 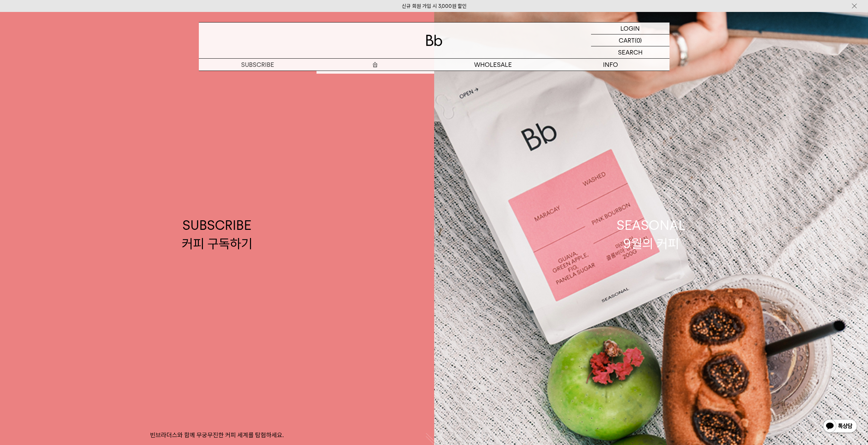 I want to click on div: SEASONAL 9월의 커피, so click(x=651, y=234).